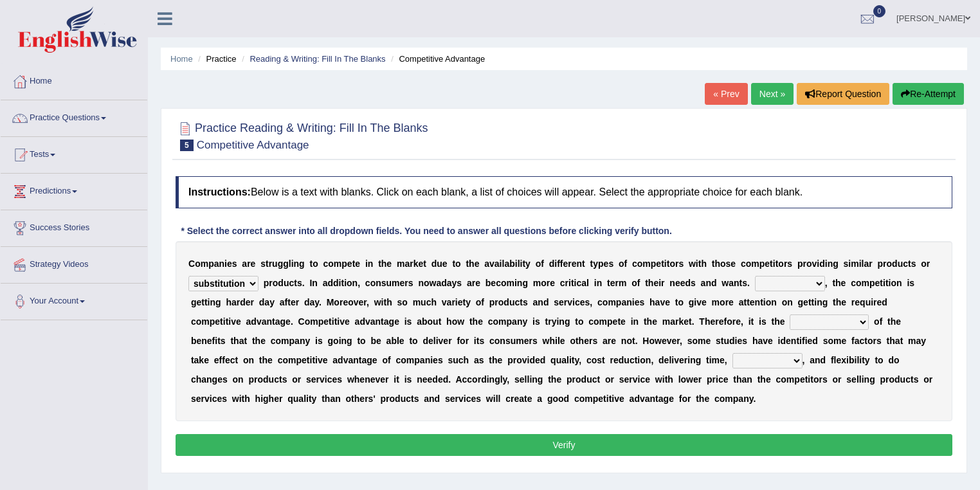 The image size is (980, 490). What do you see at coordinates (444, 283) in the screenshot?
I see `b: d` at bounding box center [444, 283].